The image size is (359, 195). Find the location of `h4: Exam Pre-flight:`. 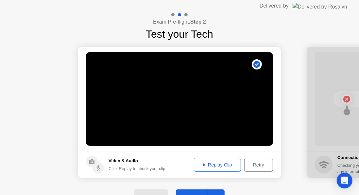

h4: Exam Pre-flight: is located at coordinates (180, 22).